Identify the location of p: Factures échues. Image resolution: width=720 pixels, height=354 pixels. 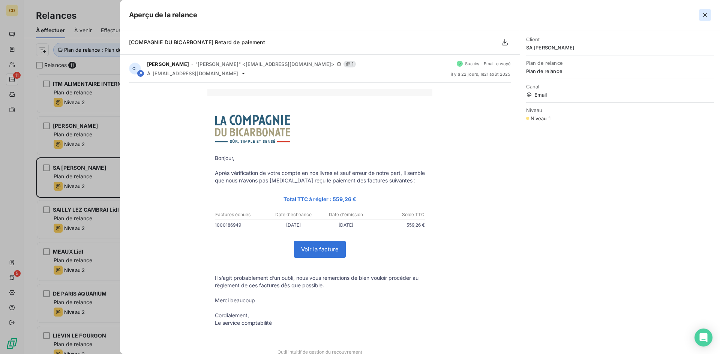
(241, 215).